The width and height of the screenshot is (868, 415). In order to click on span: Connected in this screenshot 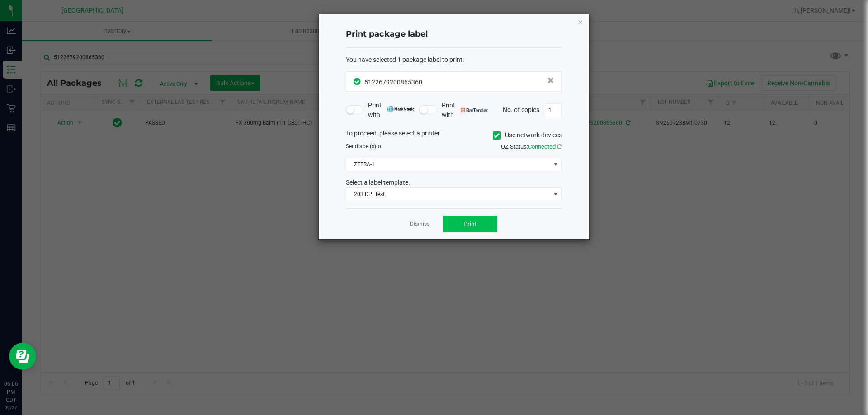, I will do `click(541, 146)`.